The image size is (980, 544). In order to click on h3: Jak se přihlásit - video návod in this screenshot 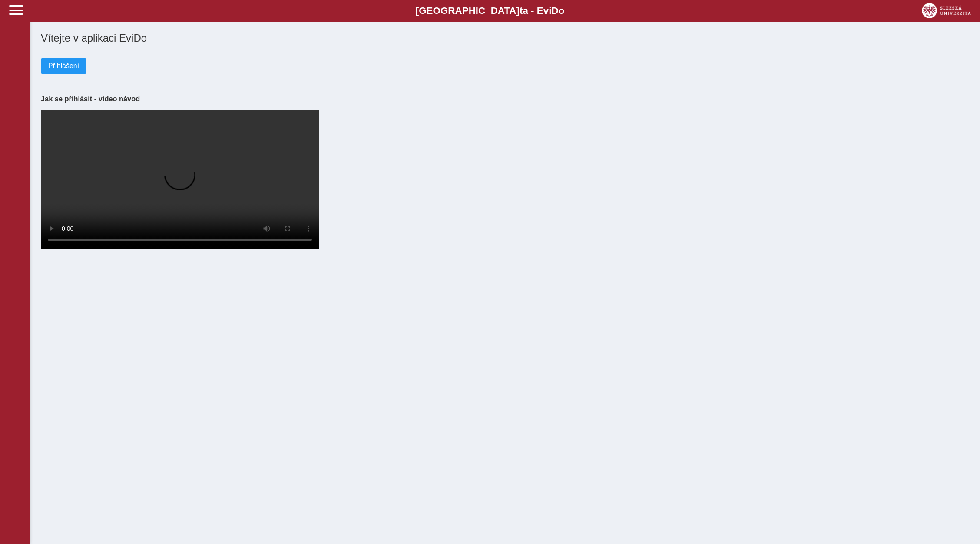, I will do `click(505, 98)`.